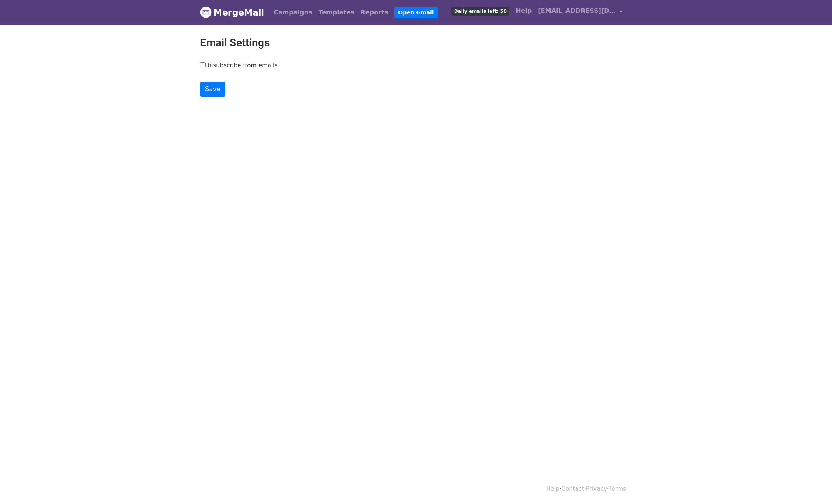  What do you see at coordinates (617, 489) in the screenshot?
I see `a: Terms` at bounding box center [617, 489].